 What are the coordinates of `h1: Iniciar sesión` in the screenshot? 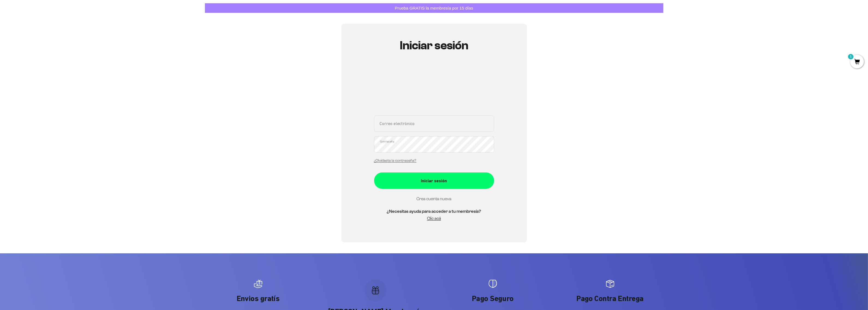 It's located at (434, 46).